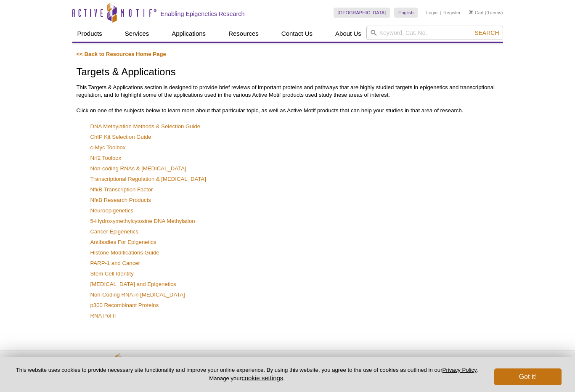  Describe the element at coordinates (528, 377) in the screenshot. I see `button: Got it!` at that location.